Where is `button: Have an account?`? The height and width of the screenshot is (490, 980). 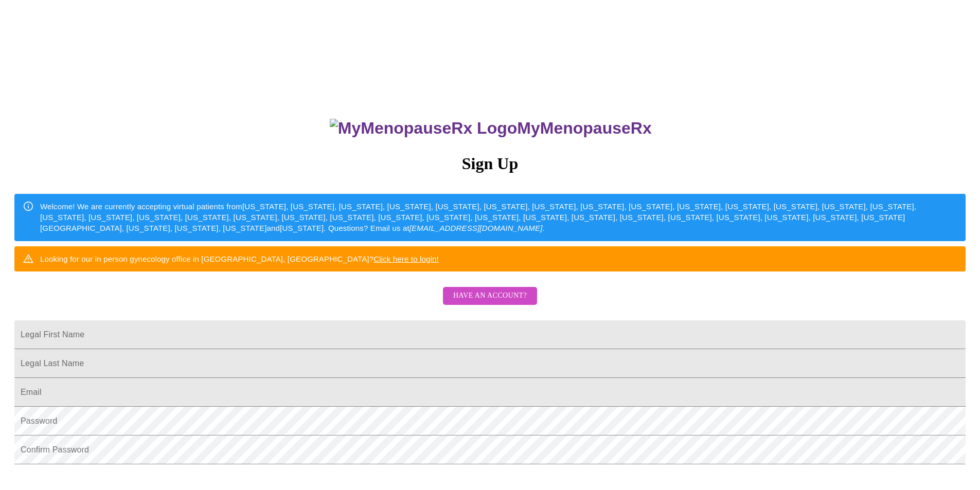
button: Have an account? is located at coordinates (489, 296).